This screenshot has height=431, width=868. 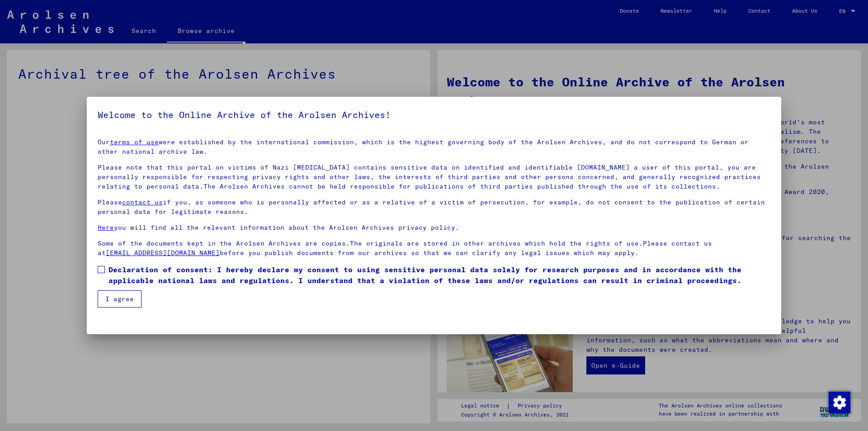 What do you see at coordinates (134, 142) in the screenshot?
I see `a: terms of use` at bounding box center [134, 142].